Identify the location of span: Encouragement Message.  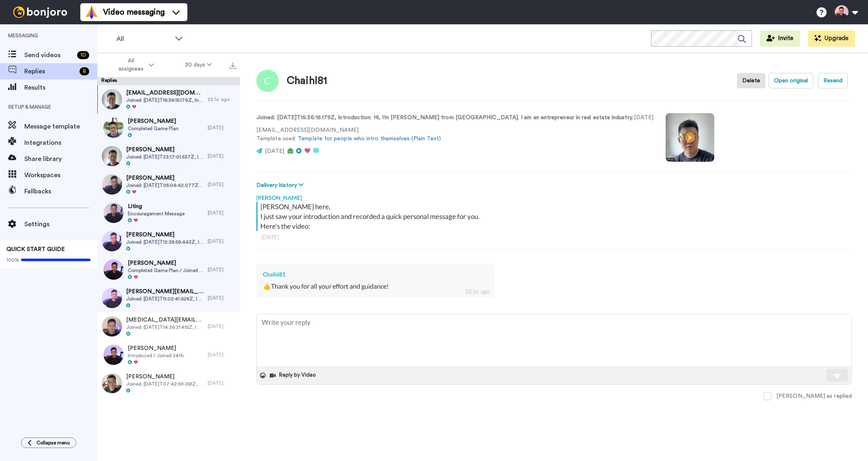
(156, 214).